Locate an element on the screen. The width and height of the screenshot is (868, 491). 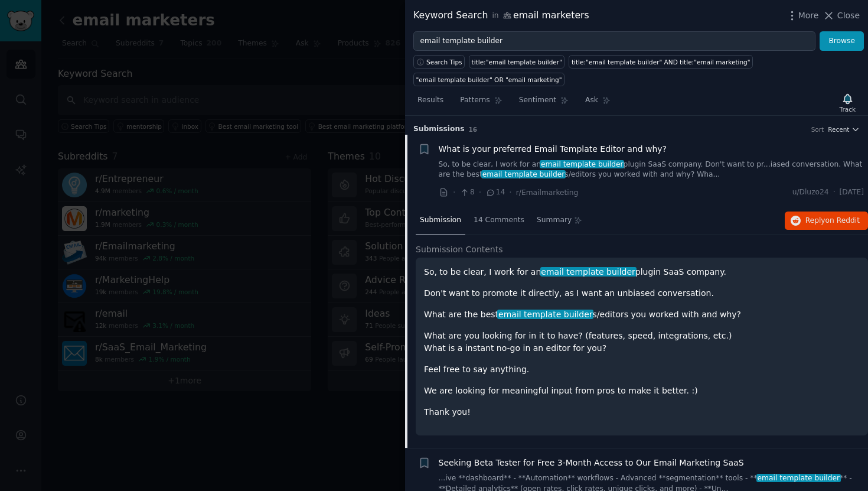
a: Results is located at coordinates (430, 103).